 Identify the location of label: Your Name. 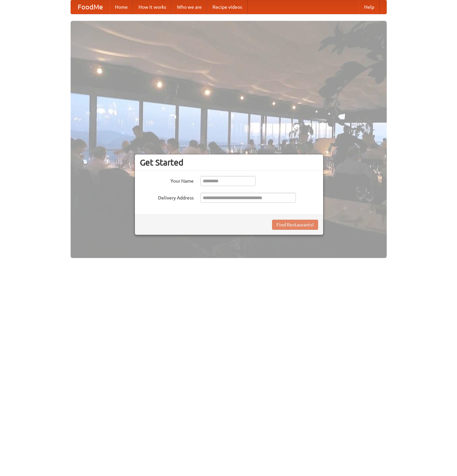
(166, 180).